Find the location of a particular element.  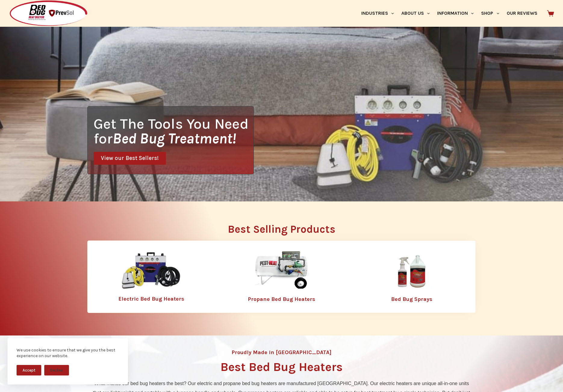

span: View our Best Sellers! is located at coordinates (130, 158).